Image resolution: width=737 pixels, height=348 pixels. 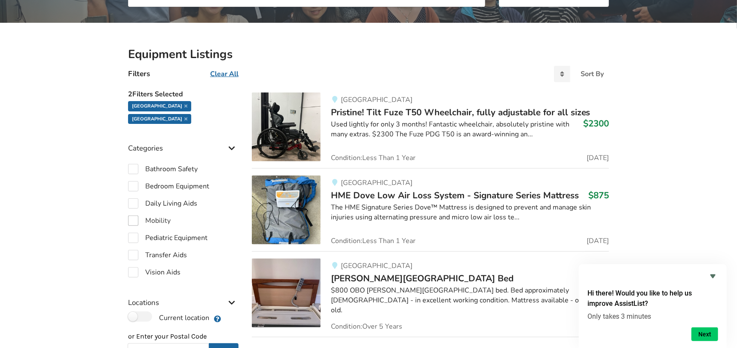 What do you see at coordinates (168, 317) in the screenshot?
I see `label: Current location` at bounding box center [168, 317].